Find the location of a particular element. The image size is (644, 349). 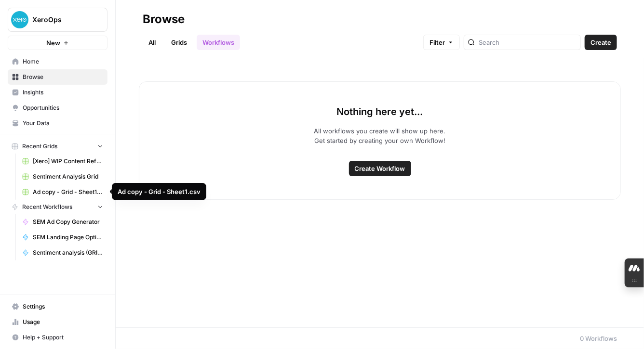

a: SEM Landing Page Optimisation Recommendations is located at coordinates (63, 237).